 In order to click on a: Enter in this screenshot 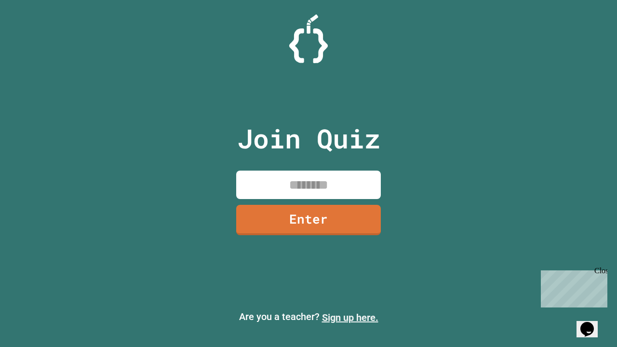, I will do `click(309, 220)`.